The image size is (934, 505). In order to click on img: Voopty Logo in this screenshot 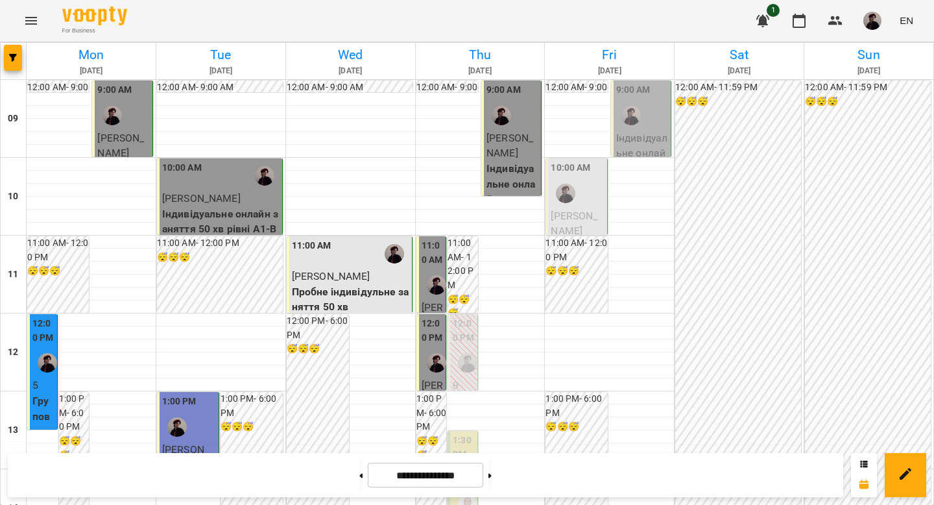, I will do `click(95, 16)`.